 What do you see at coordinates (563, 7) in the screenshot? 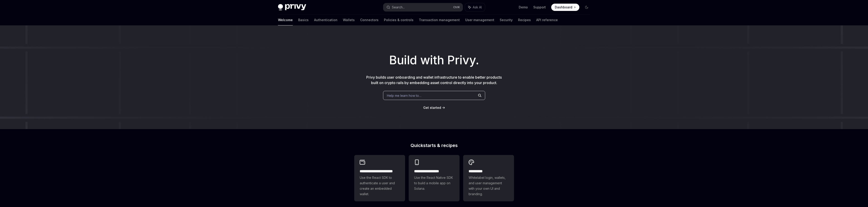
I see `span: Dashboard` at bounding box center [563, 7].